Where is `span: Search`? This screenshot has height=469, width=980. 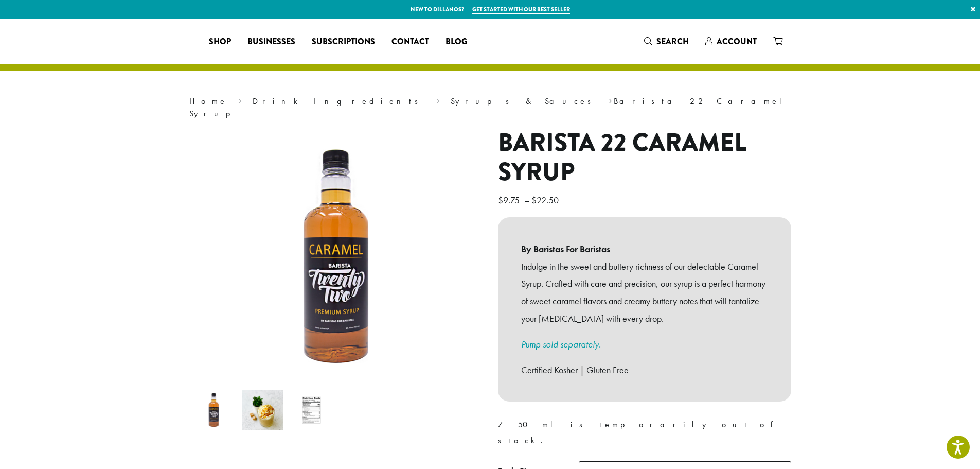
span: Search is located at coordinates (672, 41).